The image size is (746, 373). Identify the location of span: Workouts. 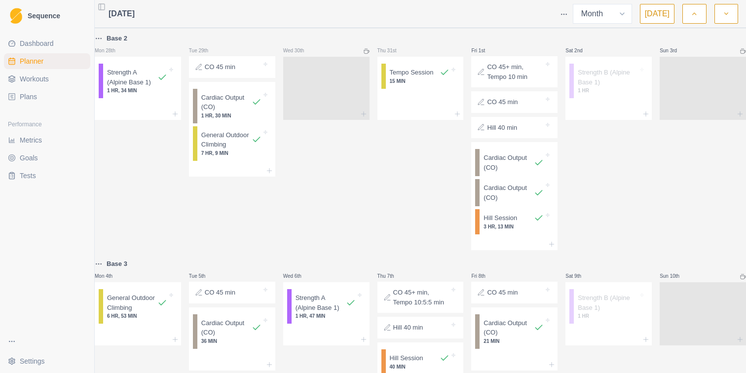
(34, 79).